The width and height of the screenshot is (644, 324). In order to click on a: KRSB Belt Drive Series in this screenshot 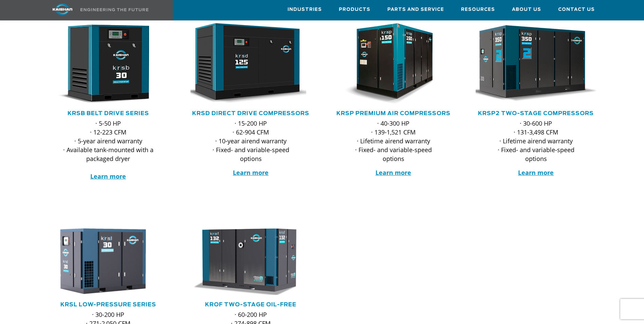, I will do `click(108, 114)`.